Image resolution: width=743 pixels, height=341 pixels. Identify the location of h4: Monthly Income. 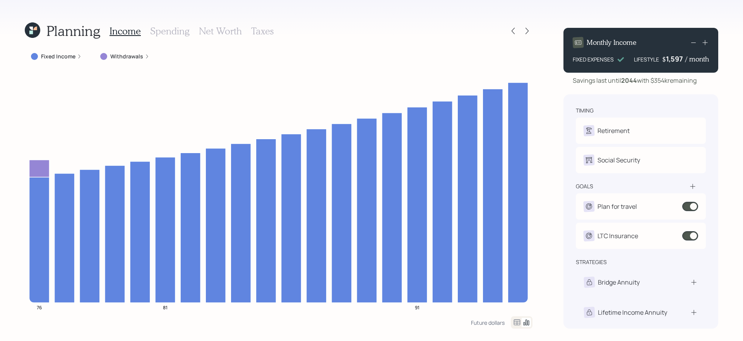
(611, 43).